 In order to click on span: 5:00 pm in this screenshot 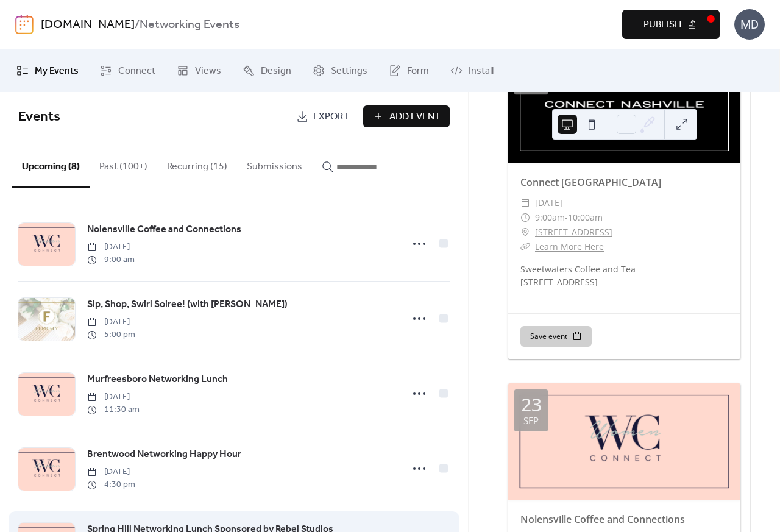, I will do `click(111, 335)`.